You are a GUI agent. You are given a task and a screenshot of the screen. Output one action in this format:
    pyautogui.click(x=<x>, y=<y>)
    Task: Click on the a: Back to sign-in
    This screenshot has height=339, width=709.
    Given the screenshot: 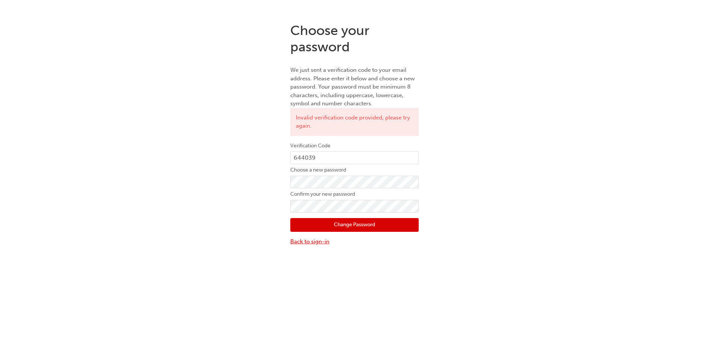 What is the action you would take?
    pyautogui.click(x=354, y=241)
    